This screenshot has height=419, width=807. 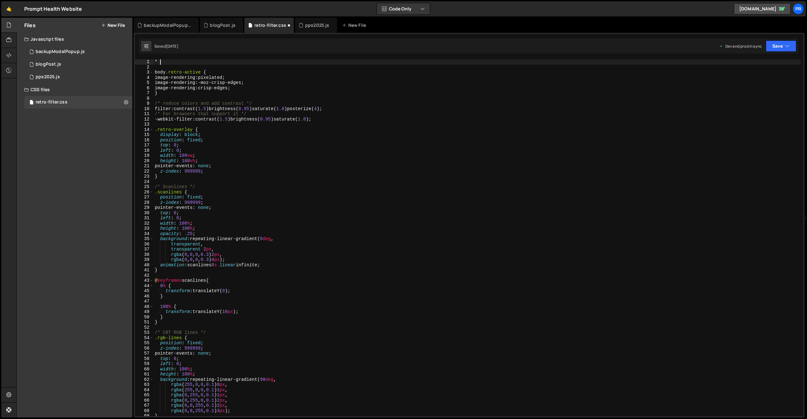 What do you see at coordinates (144, 327) in the screenshot?
I see `div: 52` at bounding box center [144, 327].